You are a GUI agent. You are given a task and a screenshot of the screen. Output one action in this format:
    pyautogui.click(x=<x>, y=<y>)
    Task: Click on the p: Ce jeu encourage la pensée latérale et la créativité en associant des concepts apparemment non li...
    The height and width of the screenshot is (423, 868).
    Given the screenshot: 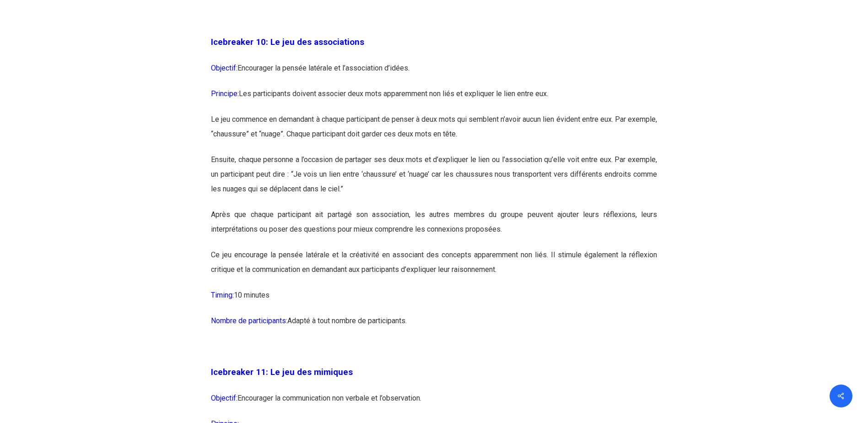 What is the action you would take?
    pyautogui.click(x=434, y=268)
    